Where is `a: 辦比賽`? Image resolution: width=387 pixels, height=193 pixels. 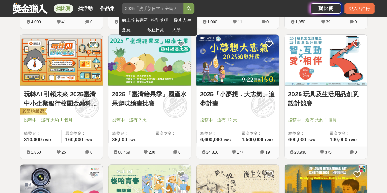
a: 辦比賽 is located at coordinates (325, 9).